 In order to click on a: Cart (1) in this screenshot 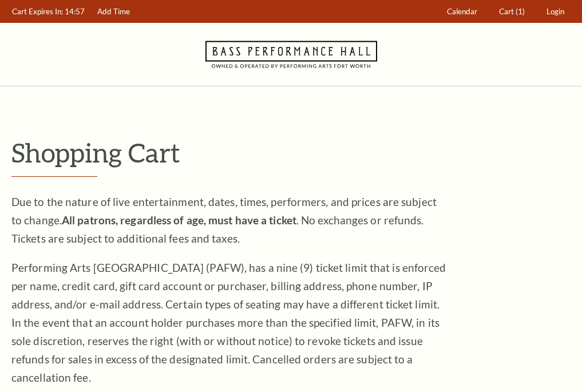, I will do `click(512, 12)`.